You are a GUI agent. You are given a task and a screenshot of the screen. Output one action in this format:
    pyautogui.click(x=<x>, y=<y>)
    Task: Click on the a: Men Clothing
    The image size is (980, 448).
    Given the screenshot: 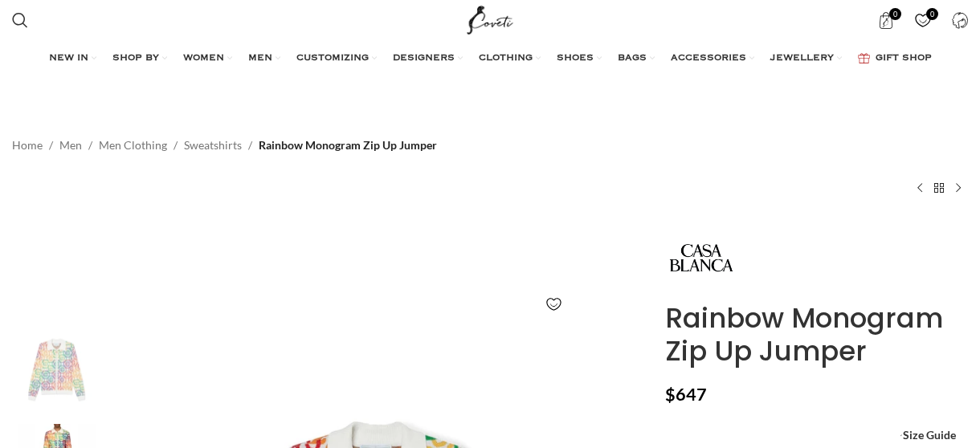 What is the action you would take?
    pyautogui.click(x=132, y=145)
    